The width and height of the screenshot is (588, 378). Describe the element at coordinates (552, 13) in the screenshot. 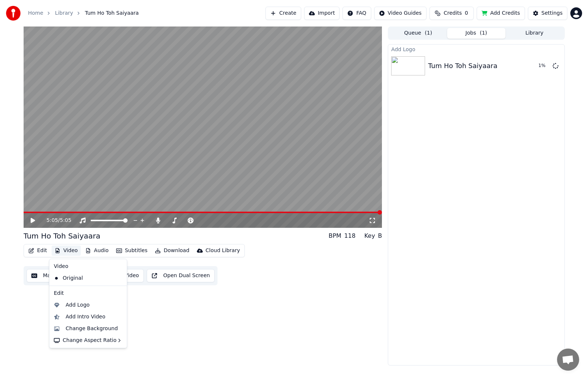

I see `div: Settings` at that location.